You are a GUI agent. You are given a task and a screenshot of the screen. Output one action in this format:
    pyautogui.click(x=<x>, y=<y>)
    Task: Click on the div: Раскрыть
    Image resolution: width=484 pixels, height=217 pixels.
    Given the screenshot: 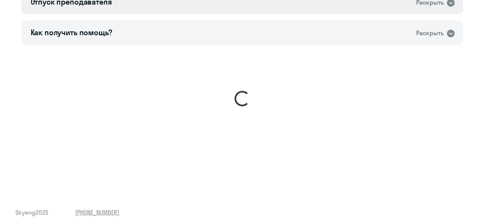 What is the action you would take?
    pyautogui.click(x=430, y=33)
    